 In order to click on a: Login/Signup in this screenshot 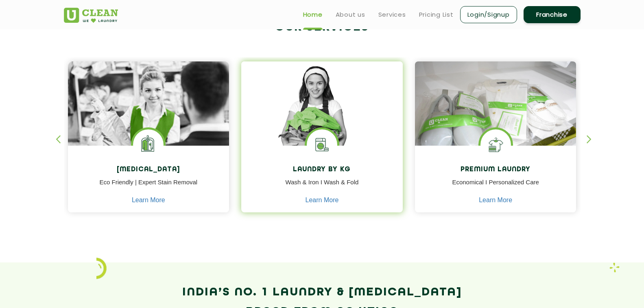, I will do `click(488, 14)`.